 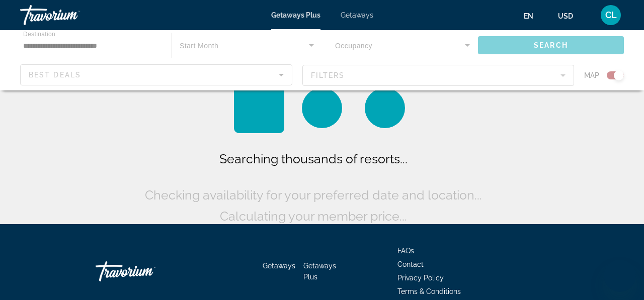 I want to click on span: Checking availability for your preferred date and location..., so click(x=313, y=195).